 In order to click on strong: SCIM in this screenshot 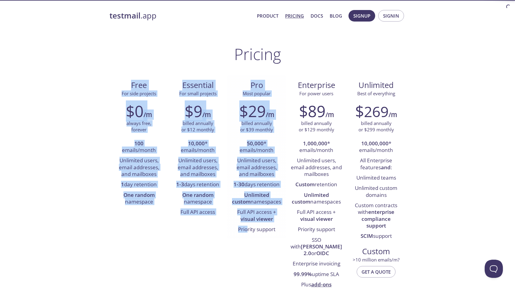, I will do `click(367, 236)`.